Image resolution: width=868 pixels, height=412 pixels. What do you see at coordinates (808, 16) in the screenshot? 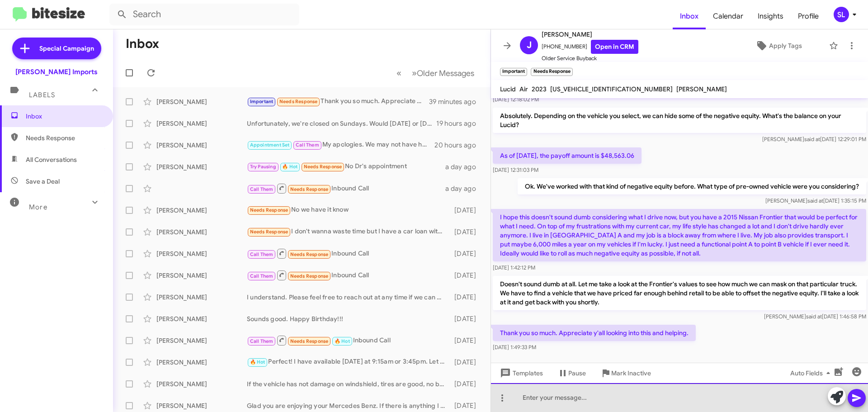
I see `a: Profile` at bounding box center [808, 16].